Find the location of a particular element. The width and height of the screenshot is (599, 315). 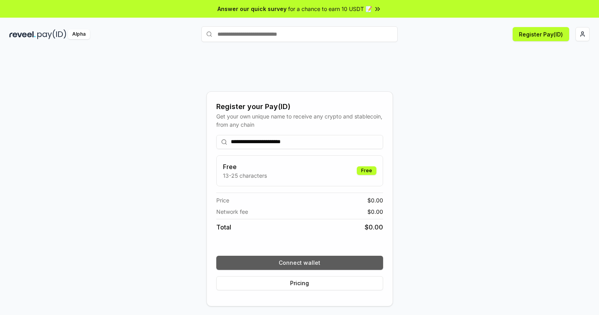

span: for a chance to earn 10 USDT 📝 is located at coordinates (330, 9).